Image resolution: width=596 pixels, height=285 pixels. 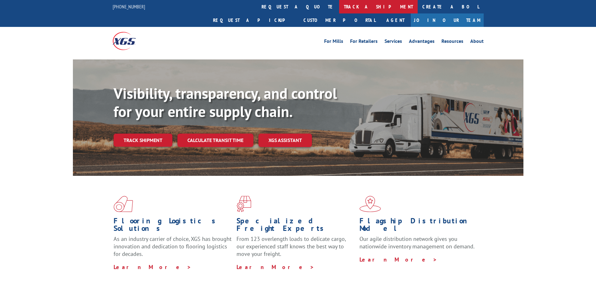 I want to click on img: xgs-icon-total-supply-chain-intelligence-red, so click(x=123, y=204).